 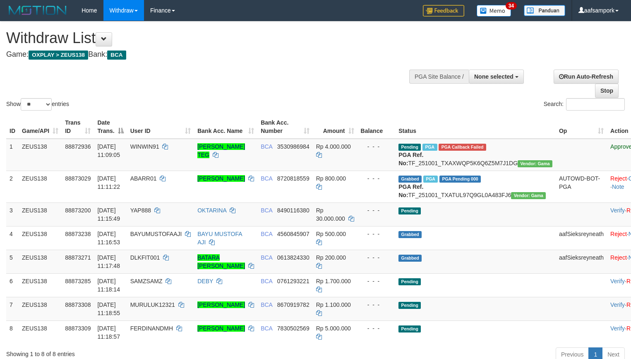 What do you see at coordinates (12, 332) in the screenshot?
I see `td: 8` at bounding box center [12, 332].